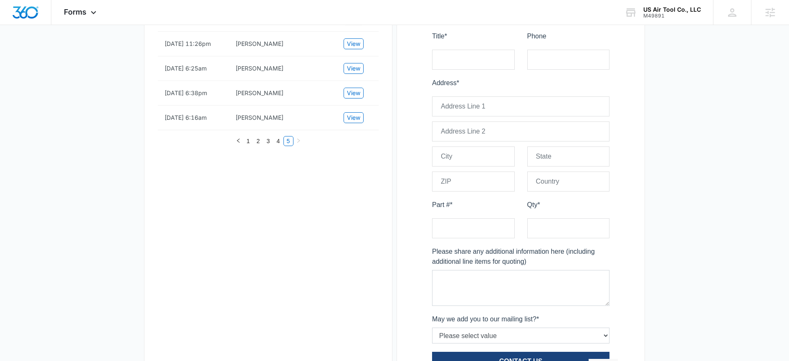 Image resolution: width=789 pixels, height=361 pixels. Describe the element at coordinates (288, 141) in the screenshot. I see `li: 5` at that location.